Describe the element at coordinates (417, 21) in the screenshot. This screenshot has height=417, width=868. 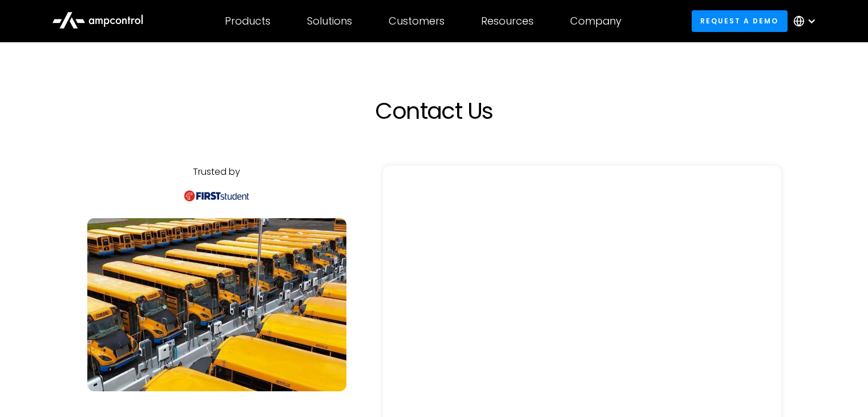
I see `div: Customers` at that location.